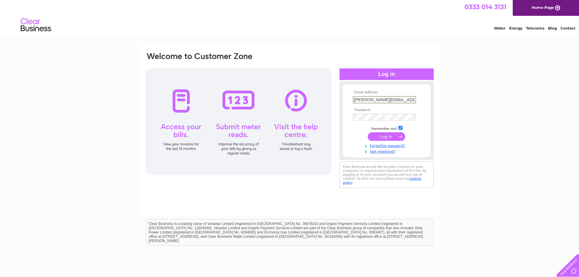  What do you see at coordinates (486, 7) in the screenshot?
I see `span: 0333 014 3131` at bounding box center [486, 7].